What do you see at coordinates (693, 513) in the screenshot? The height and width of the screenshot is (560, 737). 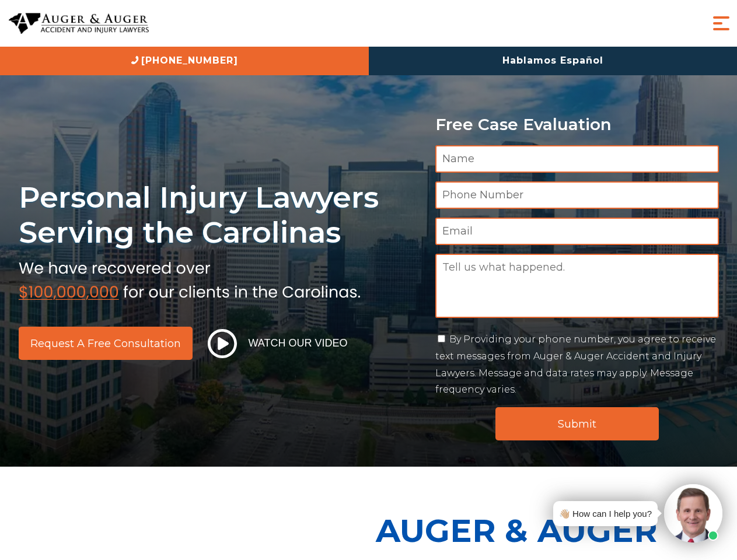 I see `img: Intaker widget Avatar` at bounding box center [693, 513].